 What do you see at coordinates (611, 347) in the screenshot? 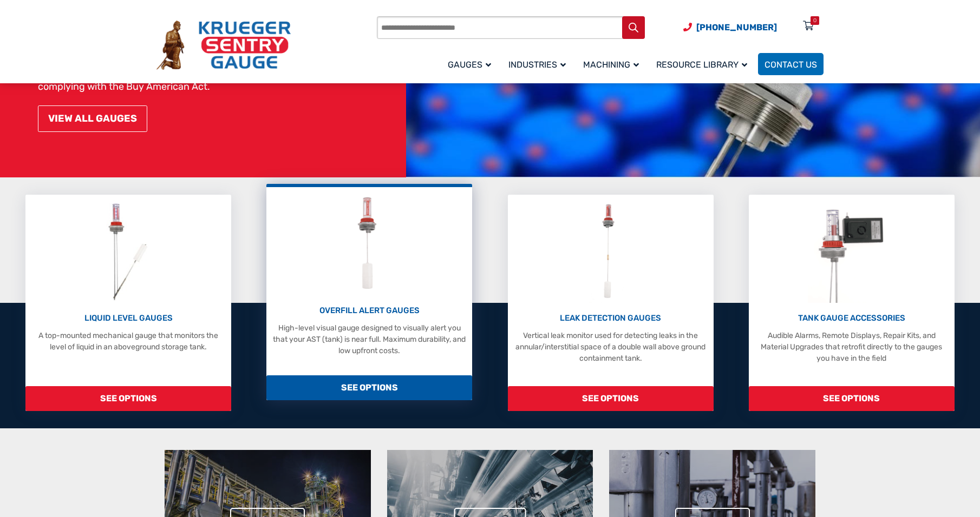
I see `p: Vertical leak monitor used for detecting leaks in the annular/interstitial space of a double wall...` at bounding box center [611, 347].